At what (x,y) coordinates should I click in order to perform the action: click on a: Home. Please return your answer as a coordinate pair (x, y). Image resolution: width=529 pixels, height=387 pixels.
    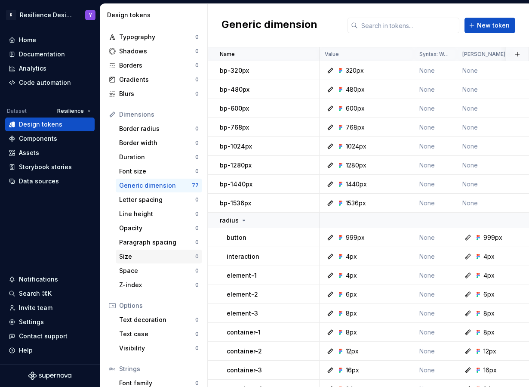
    Looking at the image, I should click on (50, 40).